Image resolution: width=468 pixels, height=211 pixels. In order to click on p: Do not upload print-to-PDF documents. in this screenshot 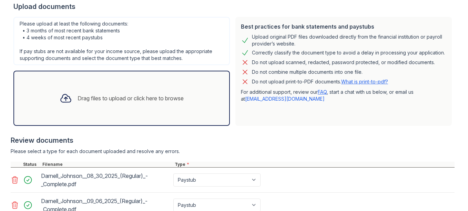, I will do `click(320, 82)`.